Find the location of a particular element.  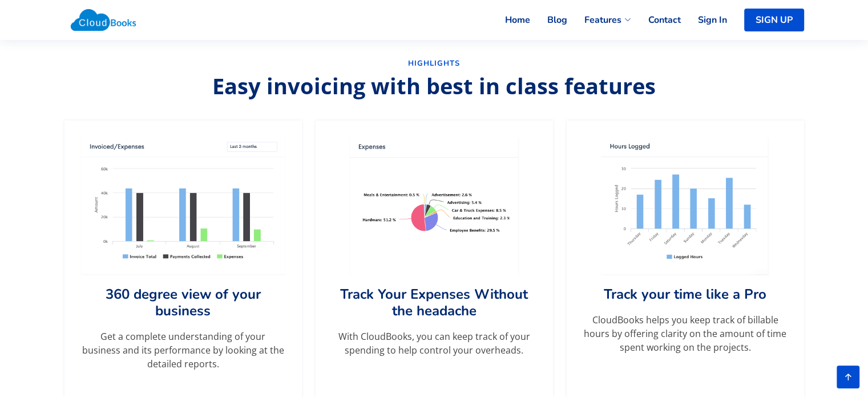

p: Easy invoicing with best in class features is located at coordinates (434, 86).